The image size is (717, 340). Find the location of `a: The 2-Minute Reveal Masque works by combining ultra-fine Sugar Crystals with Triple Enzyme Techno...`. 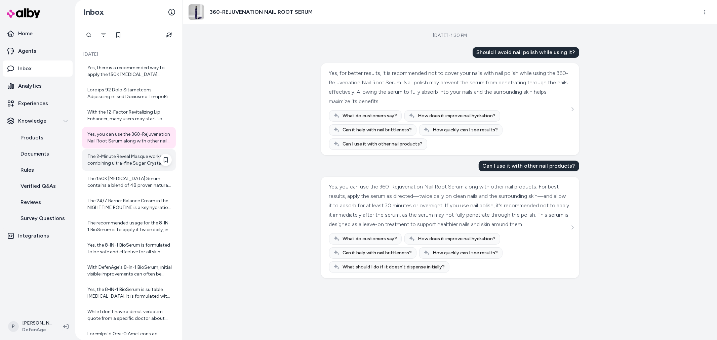

a: The 2-Minute Reveal Masque works by combining ultra-fine Sugar Crystals with Triple Enzyme Techno... is located at coordinates (129, 160).